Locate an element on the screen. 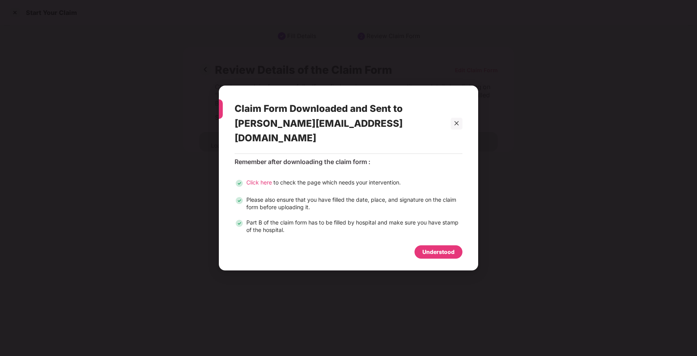  div: Please also ensure that you have filled the date, place, and signature on the claim form before u... is located at coordinates (354, 203).